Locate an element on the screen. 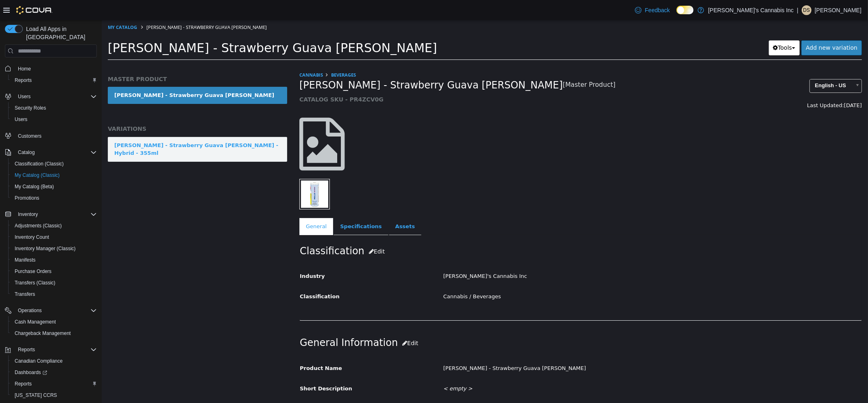  span: Inventory Count is located at coordinates (54, 237).